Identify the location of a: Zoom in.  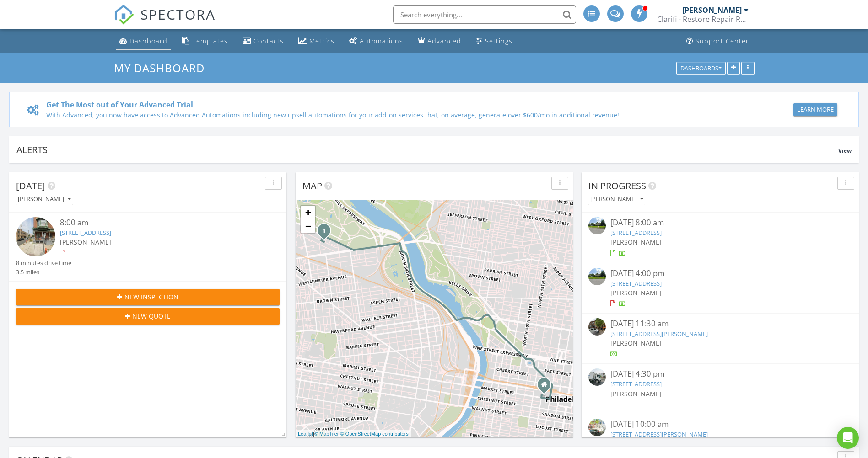
(308, 212).